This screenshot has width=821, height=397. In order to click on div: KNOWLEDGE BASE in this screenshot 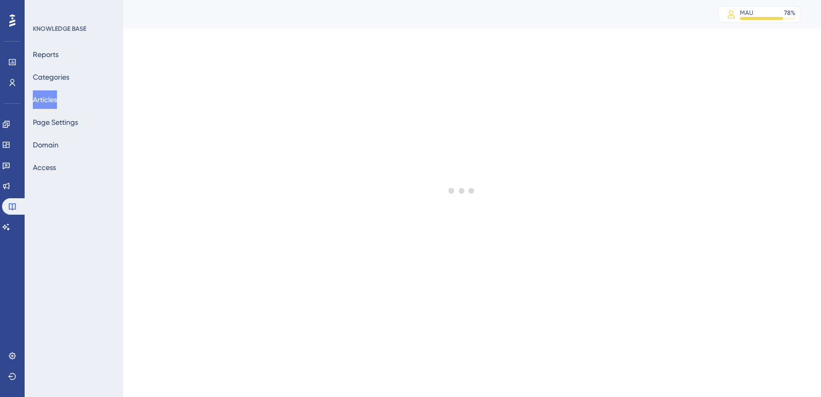, I will do `click(60, 29)`.